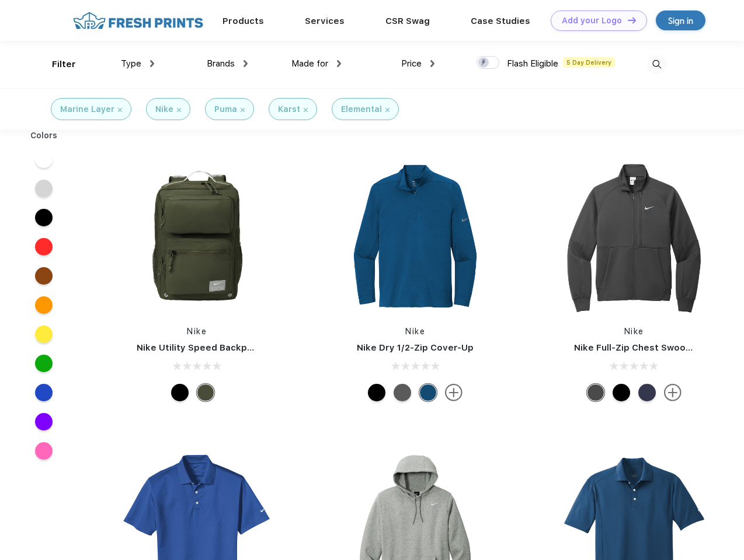  What do you see at coordinates (415, 348) in the screenshot?
I see `a: Nike Dry 1/2-Zip Cover-Up` at bounding box center [415, 348].